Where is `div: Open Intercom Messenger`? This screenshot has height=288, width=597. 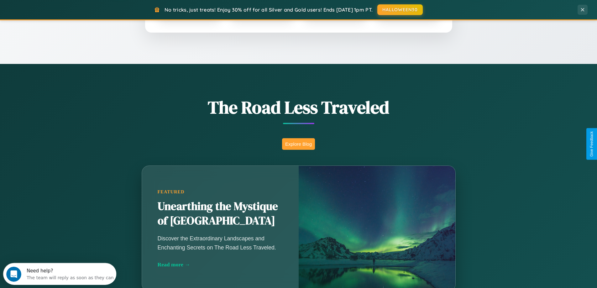 div: Open Intercom Messenger is located at coordinates (60, 11).